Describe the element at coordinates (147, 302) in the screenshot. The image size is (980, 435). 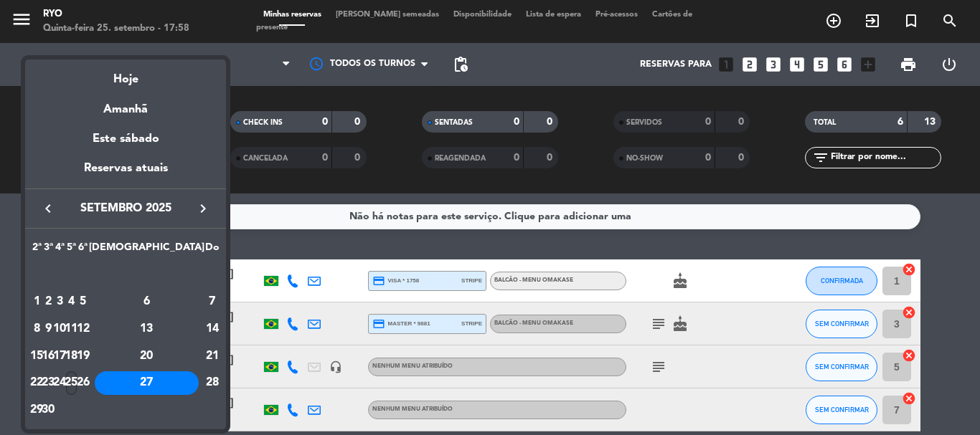
I see `div: 6` at that location.